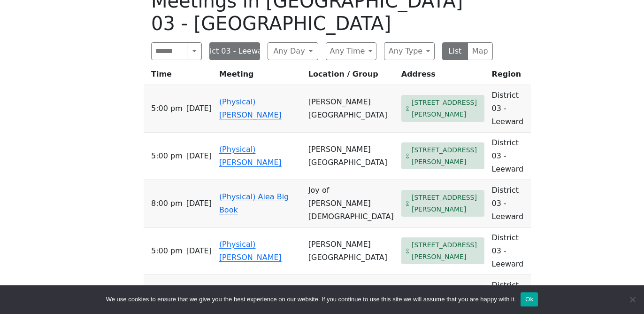 The image size is (644, 314). What do you see at coordinates (254, 203) in the screenshot?
I see `a: (Physical) Aiea Big Book` at bounding box center [254, 203].